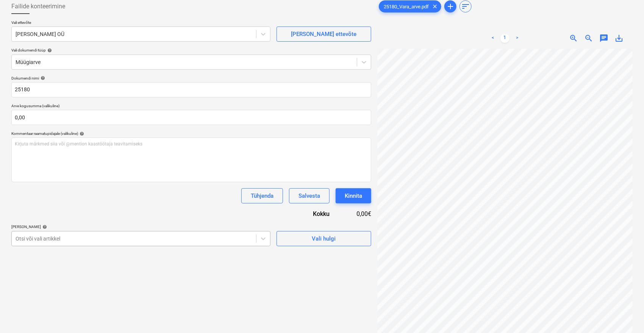 Image resolution: width=644 pixels, height=333 pixels. What do you see at coordinates (406, 7) in the screenshot?
I see `span: 25180_Vara_arve.pdf` at bounding box center [406, 7].